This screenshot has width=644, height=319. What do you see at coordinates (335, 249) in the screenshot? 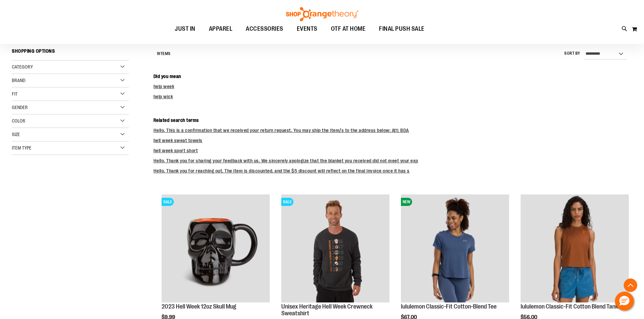
I see `a: Product image for Unisex Heritage Hell Week Crewneck SweatshirtSALE` at bounding box center [335, 249].